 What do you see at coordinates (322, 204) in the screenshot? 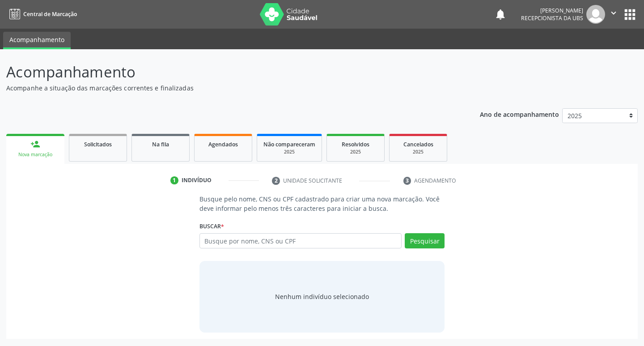
I see `p: Busque pelo nome, CNS ou CPF cadastrado para criar uma nova marcação. Você deve informar pelo men...` at bounding box center [322, 204].